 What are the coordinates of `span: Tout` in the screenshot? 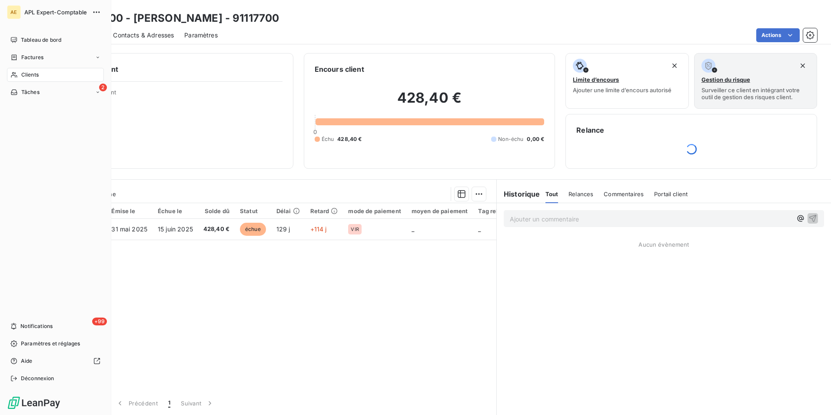 It's located at (552, 194).